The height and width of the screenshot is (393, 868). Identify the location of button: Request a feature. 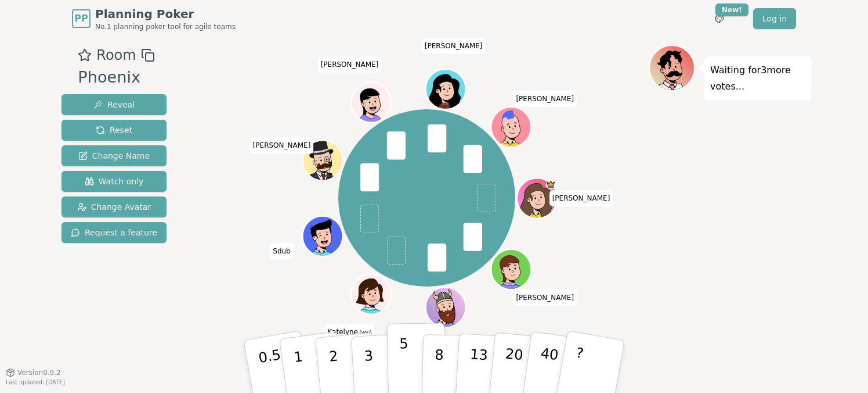
(114, 232).